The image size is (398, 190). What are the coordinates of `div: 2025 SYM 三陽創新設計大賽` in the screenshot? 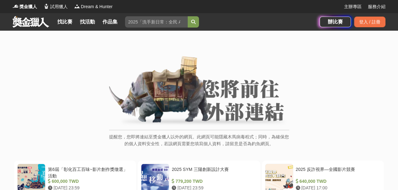 It's located at (213, 172).